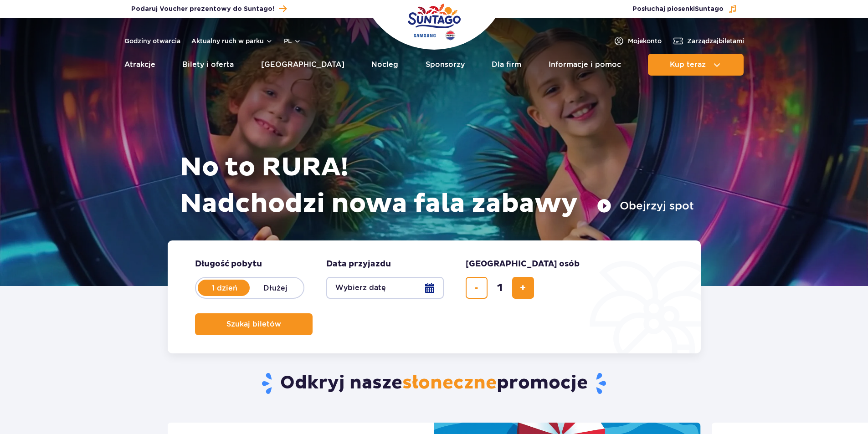 The height and width of the screenshot is (434, 868). What do you see at coordinates (254, 324) in the screenshot?
I see `span: Szukaj biletów` at bounding box center [254, 324].